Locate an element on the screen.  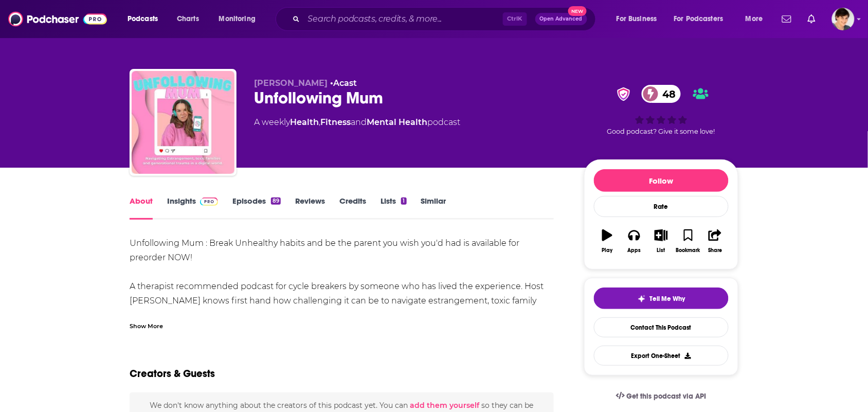
h2: Creators & Guests is located at coordinates (172, 373).